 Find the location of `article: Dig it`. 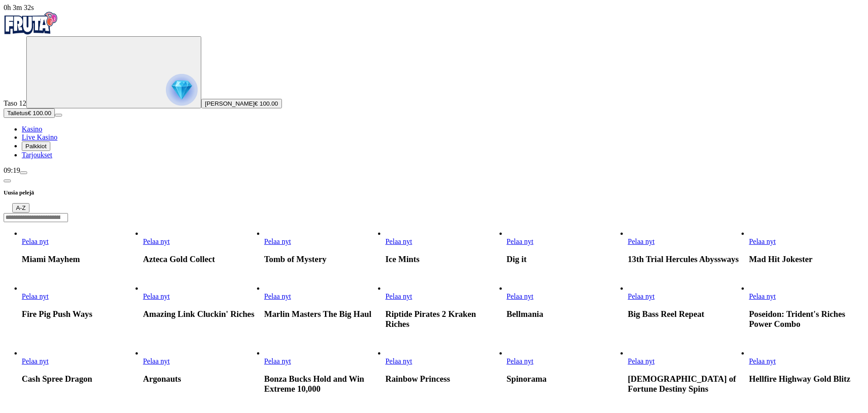

article: Dig it is located at coordinates (564, 247).